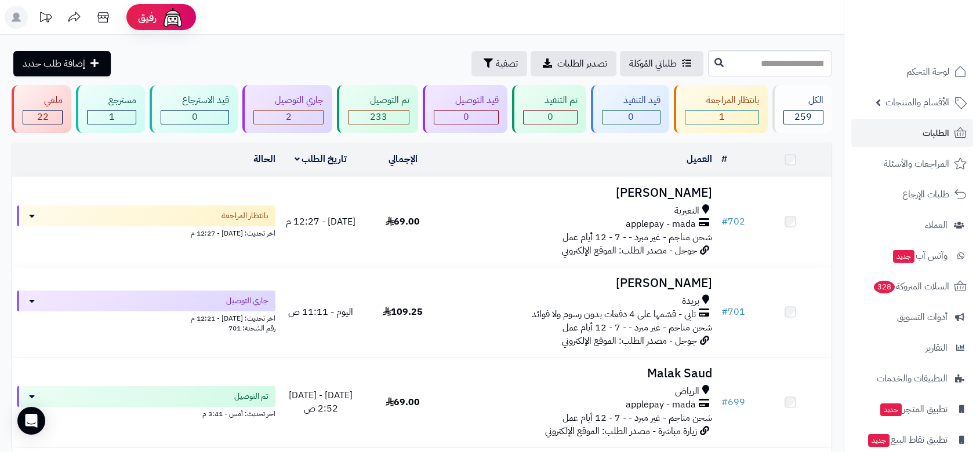 Image resolution: width=980 pixels, height=452 pixels. Describe the element at coordinates (912, 348) in the screenshot. I see `a: التقارير` at that location.